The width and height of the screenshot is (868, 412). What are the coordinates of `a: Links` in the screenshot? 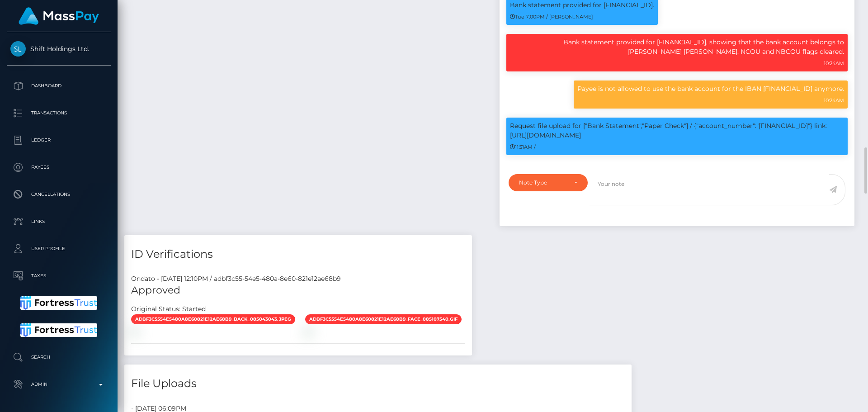 It's located at (59, 222).